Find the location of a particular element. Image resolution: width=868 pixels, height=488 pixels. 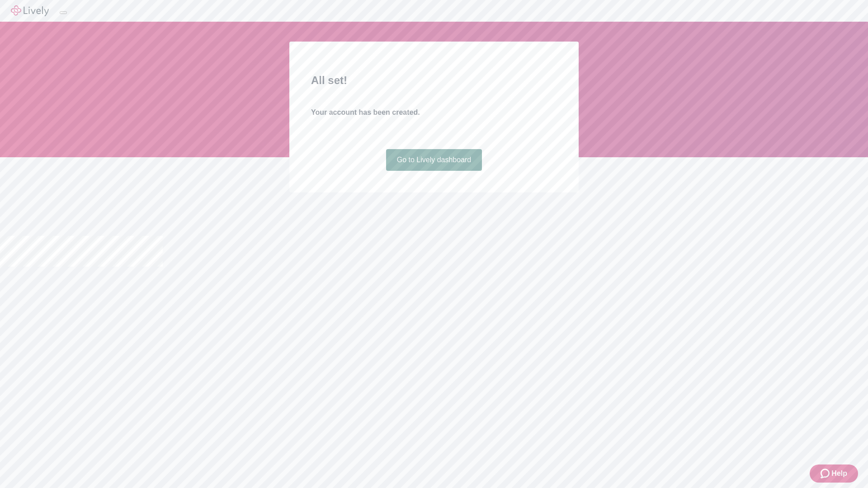

a: Go to Lively dashboard is located at coordinates (434, 160).